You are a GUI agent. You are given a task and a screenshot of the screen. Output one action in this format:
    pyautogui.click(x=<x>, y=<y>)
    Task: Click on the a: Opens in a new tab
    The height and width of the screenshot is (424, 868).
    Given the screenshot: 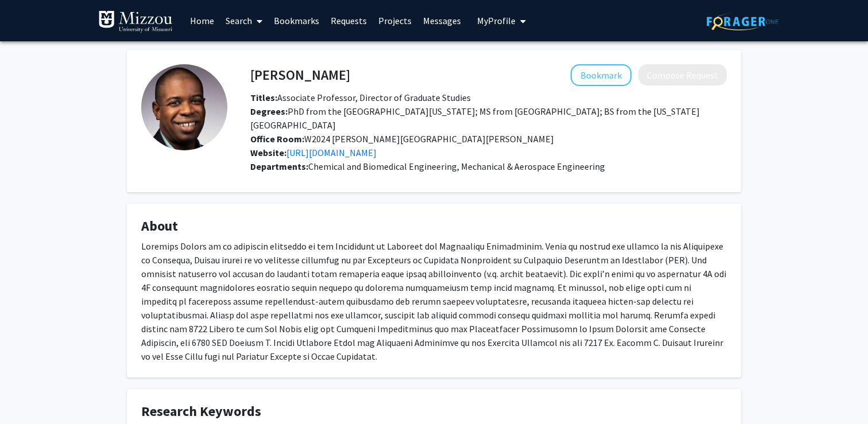 What is the action you would take?
    pyautogui.click(x=331, y=153)
    